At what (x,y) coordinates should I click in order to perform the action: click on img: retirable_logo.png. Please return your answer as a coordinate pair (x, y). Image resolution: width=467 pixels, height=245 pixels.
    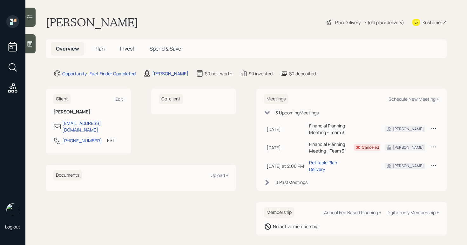
    Looking at the image, I should click on (13, 210).